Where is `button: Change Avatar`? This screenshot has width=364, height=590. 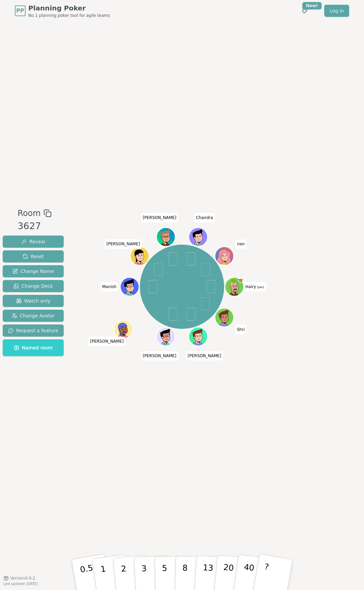 button: Change Avatar is located at coordinates (33, 316).